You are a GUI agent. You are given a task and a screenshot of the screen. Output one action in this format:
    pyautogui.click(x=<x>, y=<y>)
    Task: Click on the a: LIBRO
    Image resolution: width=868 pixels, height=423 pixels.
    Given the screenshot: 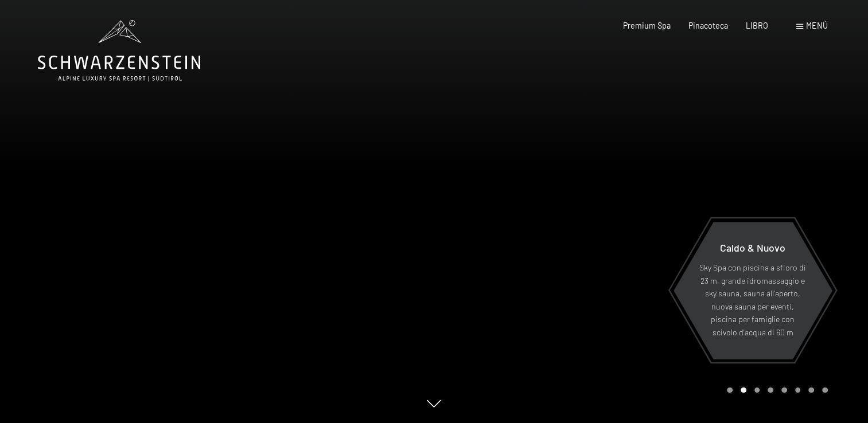 What is the action you would take?
    pyautogui.click(x=757, y=25)
    